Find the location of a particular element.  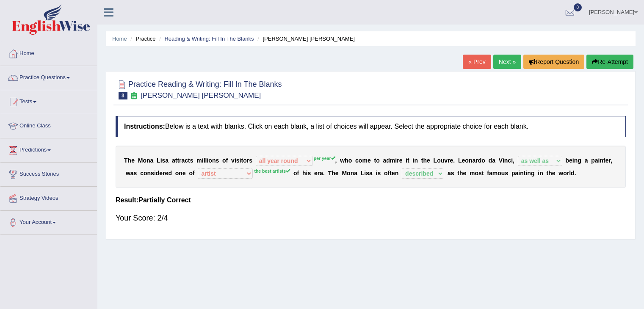

a: Tests is located at coordinates (49, 101).